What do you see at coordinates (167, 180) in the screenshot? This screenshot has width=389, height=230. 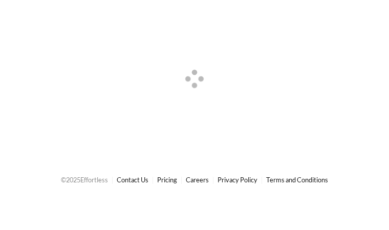 I see `a: Pricing` at bounding box center [167, 180].